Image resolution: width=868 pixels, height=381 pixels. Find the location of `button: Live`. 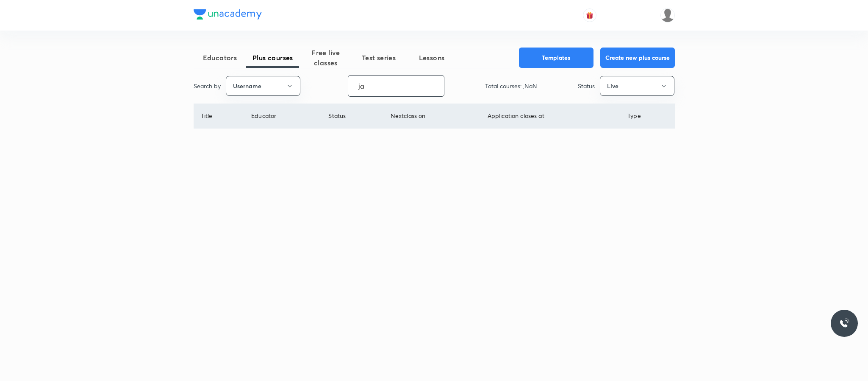

button: Live is located at coordinates (637, 86).